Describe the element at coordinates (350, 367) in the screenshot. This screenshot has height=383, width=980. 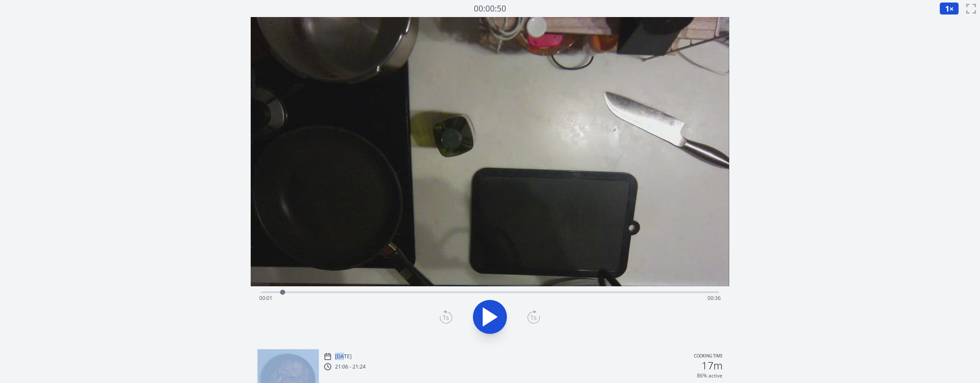
I see `p: 21:06 - 21:24` at that location.